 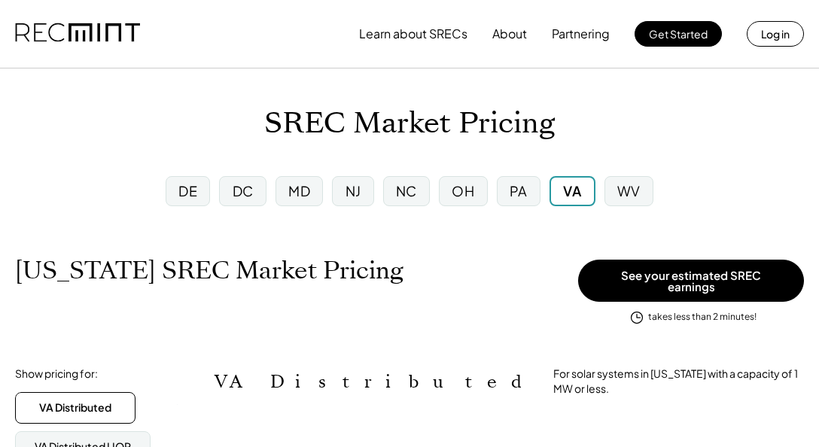 I want to click on div: PA, so click(x=518, y=190).